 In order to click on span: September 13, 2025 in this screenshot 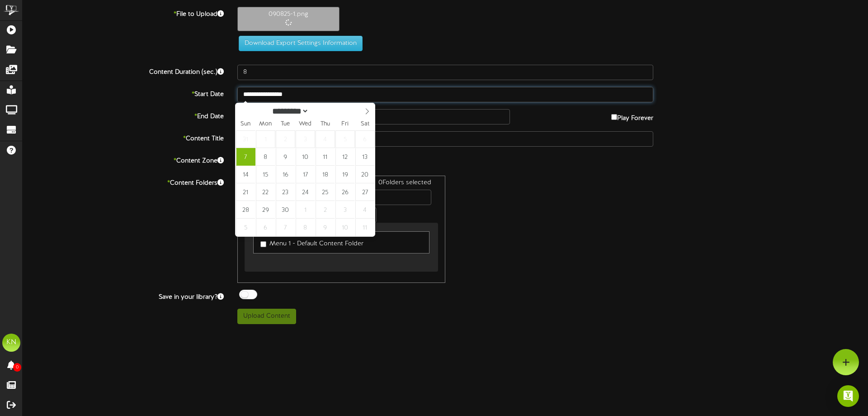, I will do `click(365, 157)`.